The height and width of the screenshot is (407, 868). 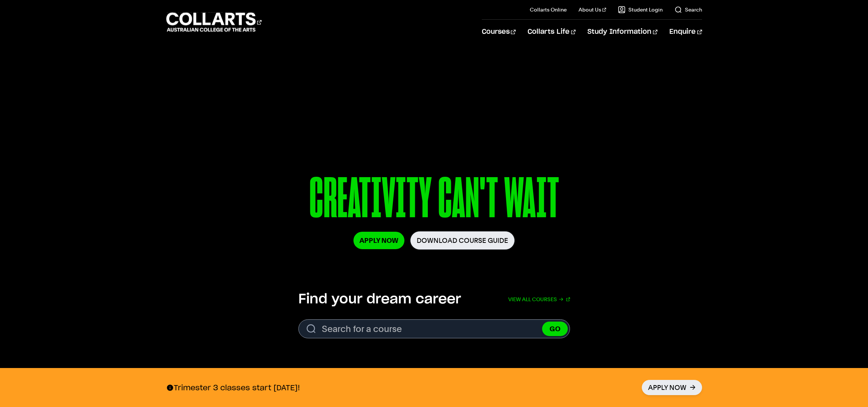 I want to click on a: Download Course Guide, so click(x=462, y=240).